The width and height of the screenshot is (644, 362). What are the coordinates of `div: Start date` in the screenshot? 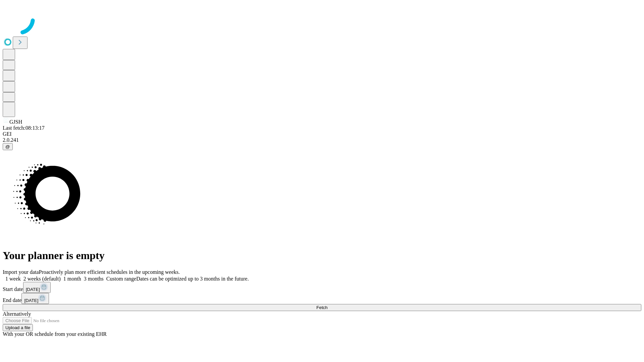 It's located at (322, 288).